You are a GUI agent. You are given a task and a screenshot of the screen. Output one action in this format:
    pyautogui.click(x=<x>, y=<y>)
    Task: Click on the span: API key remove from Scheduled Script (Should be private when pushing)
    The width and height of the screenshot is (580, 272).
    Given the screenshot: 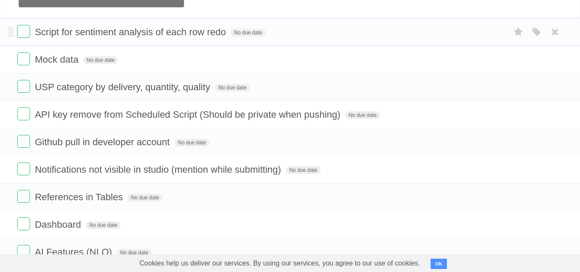 What is the action you would take?
    pyautogui.click(x=188, y=114)
    